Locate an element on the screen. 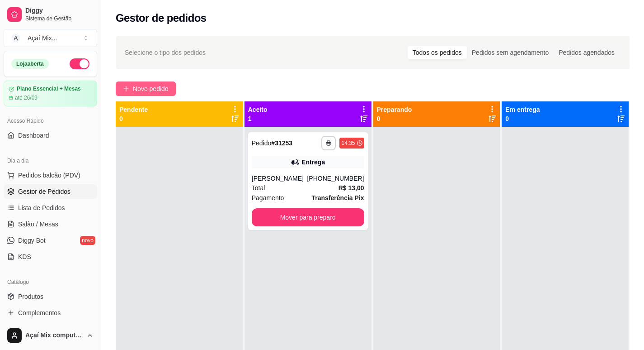  p: Preparando is located at coordinates (395, 109).